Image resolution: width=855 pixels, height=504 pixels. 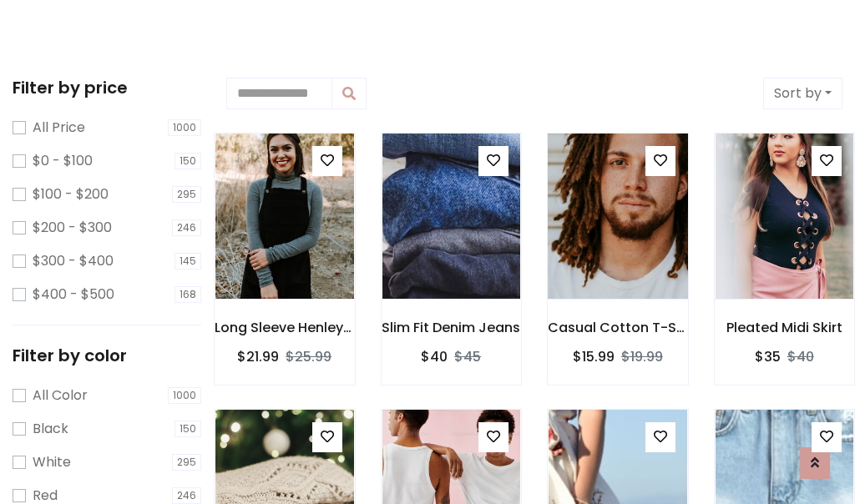 What do you see at coordinates (801, 356) in the screenshot?
I see `del: $40` at bounding box center [801, 356].